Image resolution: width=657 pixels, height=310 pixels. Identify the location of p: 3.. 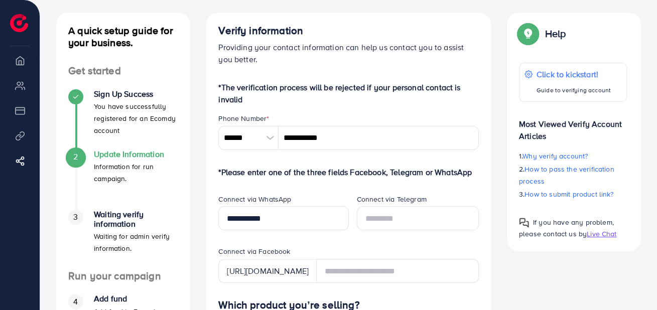
(573, 194).